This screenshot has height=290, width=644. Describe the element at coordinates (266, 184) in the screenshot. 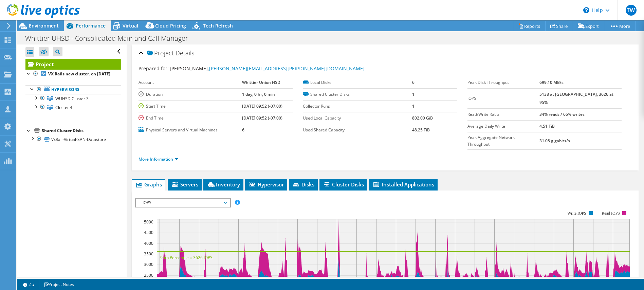

I see `span: Hypervisor` at that location.